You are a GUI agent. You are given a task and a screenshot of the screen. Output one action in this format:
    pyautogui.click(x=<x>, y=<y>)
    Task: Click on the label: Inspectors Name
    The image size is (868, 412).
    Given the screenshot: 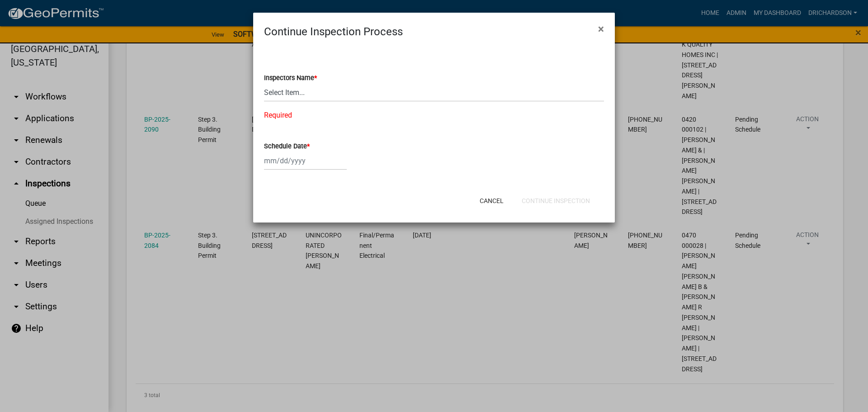 What is the action you would take?
    pyautogui.click(x=290, y=78)
    